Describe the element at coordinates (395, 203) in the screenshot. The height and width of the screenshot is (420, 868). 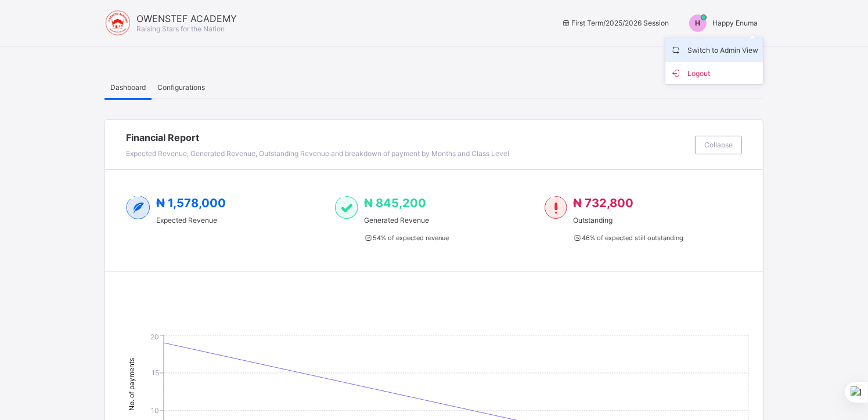
I see `span: ₦ 845,200` at that location.